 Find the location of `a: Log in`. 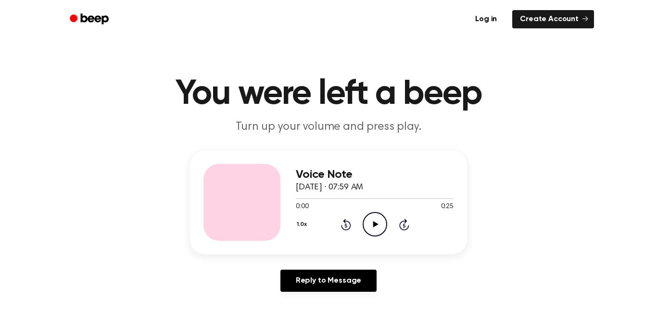

a: Log in is located at coordinates (486, 19).